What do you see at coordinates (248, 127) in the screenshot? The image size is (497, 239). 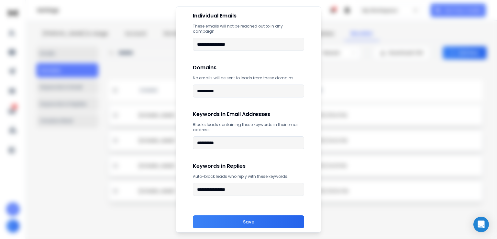 I see `p: Blocks leads containing these keywords in their email address` at bounding box center [248, 127].